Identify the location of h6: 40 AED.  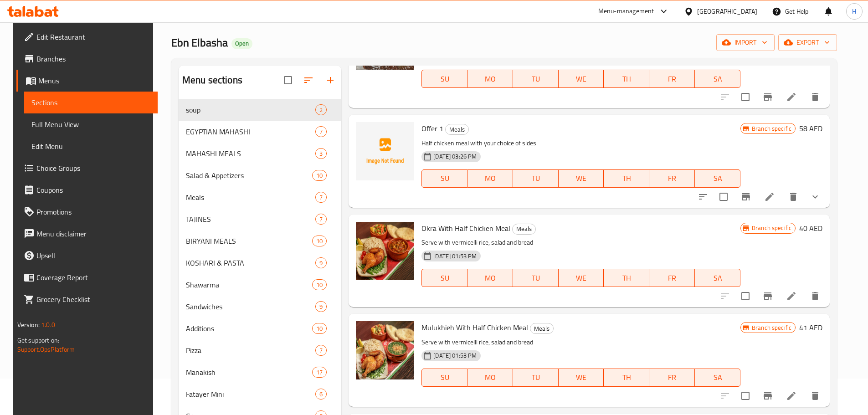
(811, 228).